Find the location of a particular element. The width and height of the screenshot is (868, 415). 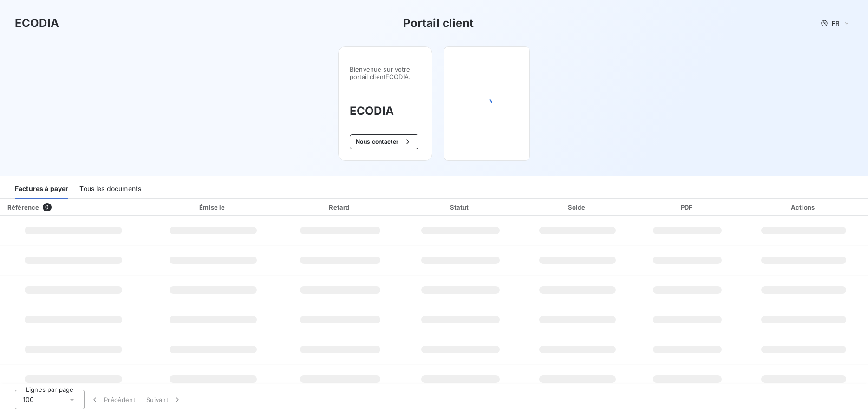

span: FR is located at coordinates (836, 23).